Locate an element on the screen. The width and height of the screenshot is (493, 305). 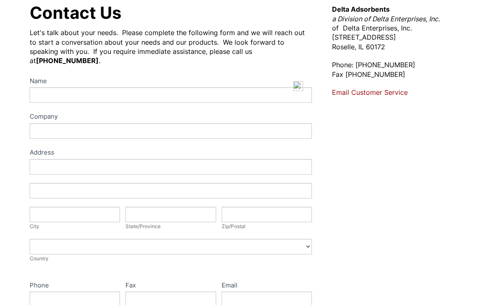
strong: Delta Adsorbents is located at coordinates (361, 9).